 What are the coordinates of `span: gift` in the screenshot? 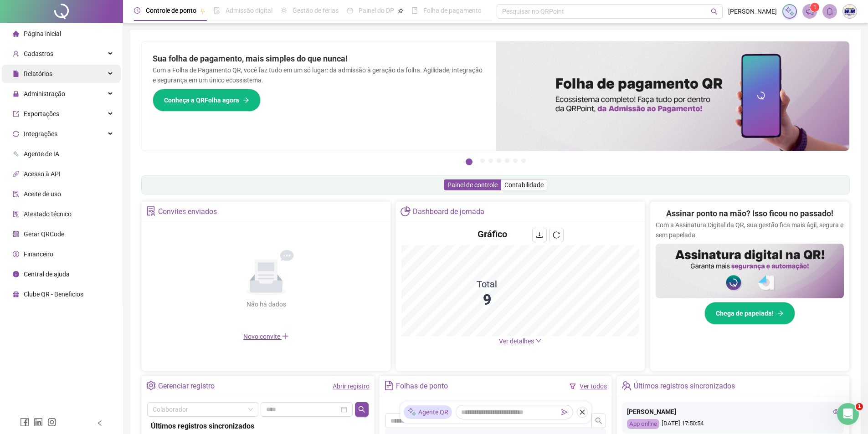 It's located at (16, 294).